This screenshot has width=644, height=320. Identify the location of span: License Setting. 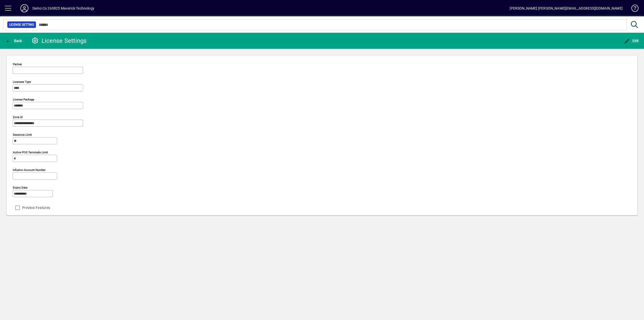
(22, 25).